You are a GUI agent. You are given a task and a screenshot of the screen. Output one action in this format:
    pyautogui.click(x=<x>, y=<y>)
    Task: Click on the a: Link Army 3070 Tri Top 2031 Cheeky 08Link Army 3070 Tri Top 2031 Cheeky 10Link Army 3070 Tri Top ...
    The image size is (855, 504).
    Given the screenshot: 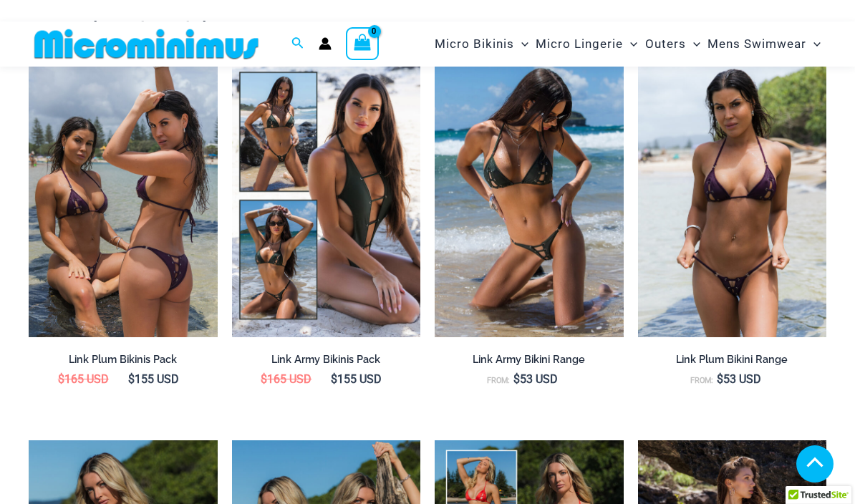 What is the action you would take?
    pyautogui.click(x=530, y=196)
    